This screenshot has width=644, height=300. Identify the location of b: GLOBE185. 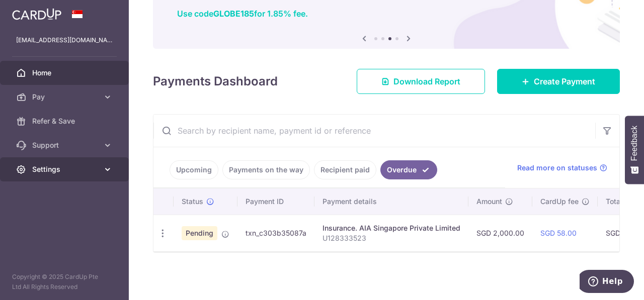
(233, 14).